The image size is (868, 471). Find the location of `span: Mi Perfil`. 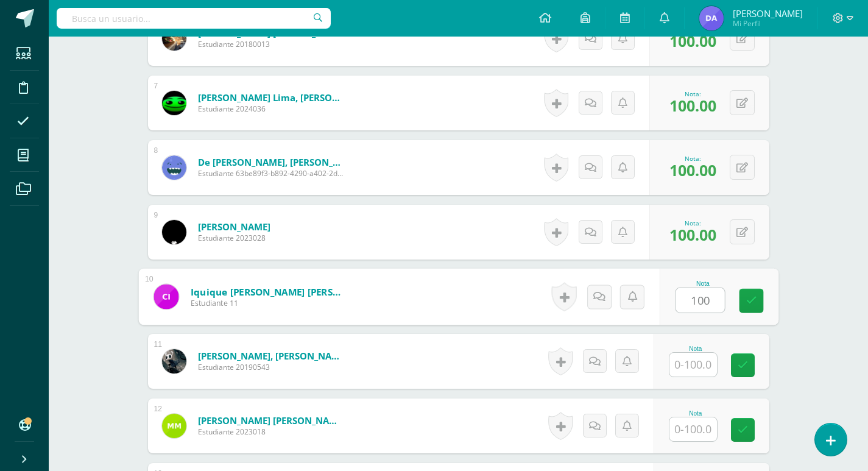

span: Mi Perfil is located at coordinates (768, 23).